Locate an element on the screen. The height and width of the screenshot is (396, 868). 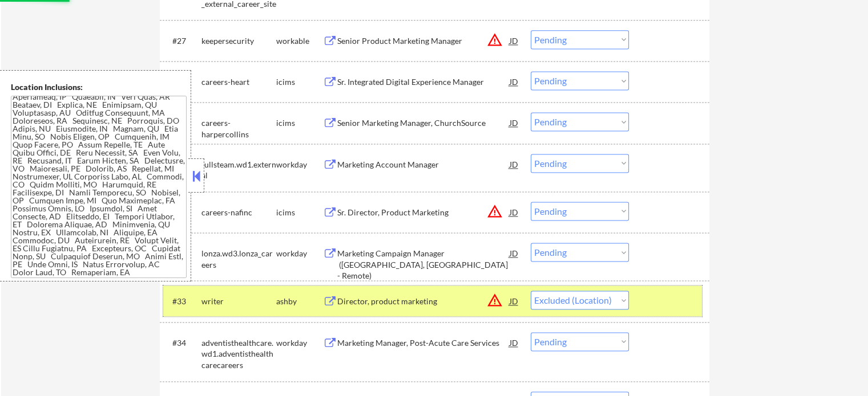
div: keepersecurity is located at coordinates (238, 41).